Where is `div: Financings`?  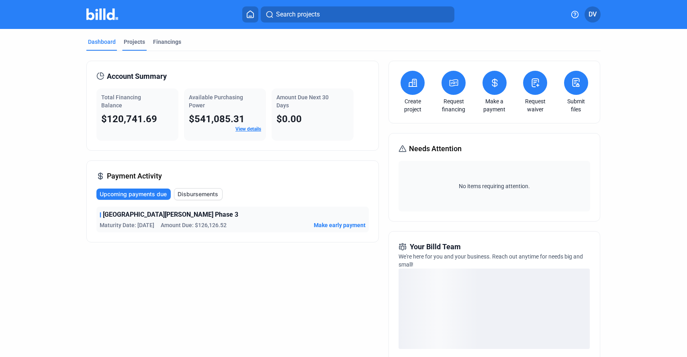 div: Financings is located at coordinates (167, 42).